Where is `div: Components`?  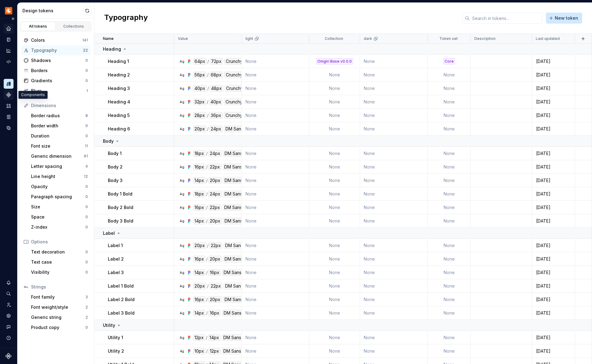
div: Components is located at coordinates (9, 95).